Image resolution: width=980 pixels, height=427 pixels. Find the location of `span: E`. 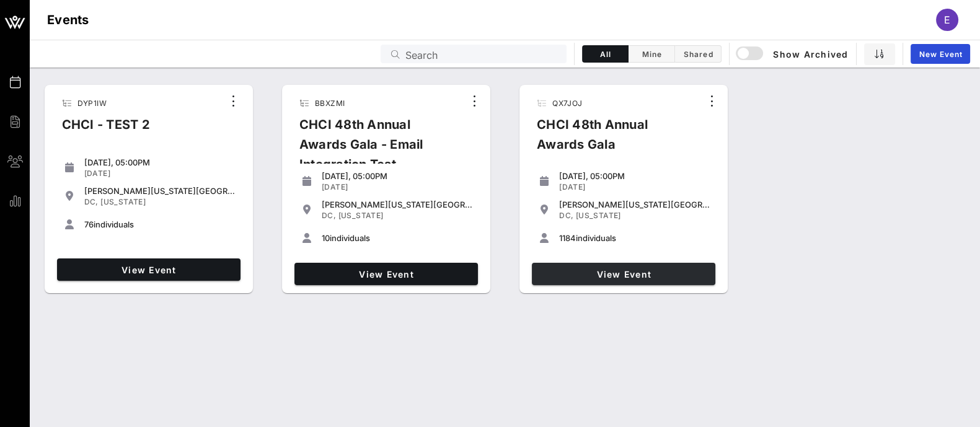

span: E is located at coordinates (948, 20).